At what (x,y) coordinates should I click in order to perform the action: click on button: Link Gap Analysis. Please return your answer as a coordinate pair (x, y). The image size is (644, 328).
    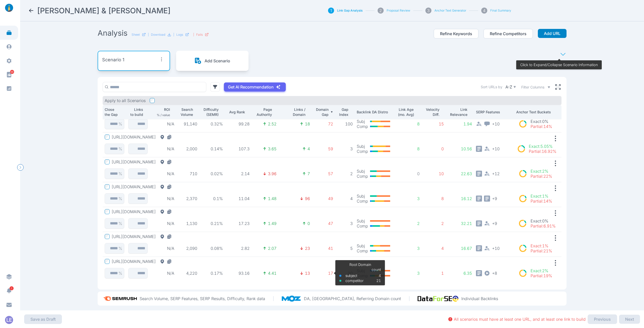
    Looking at the image, I should click on (350, 11).